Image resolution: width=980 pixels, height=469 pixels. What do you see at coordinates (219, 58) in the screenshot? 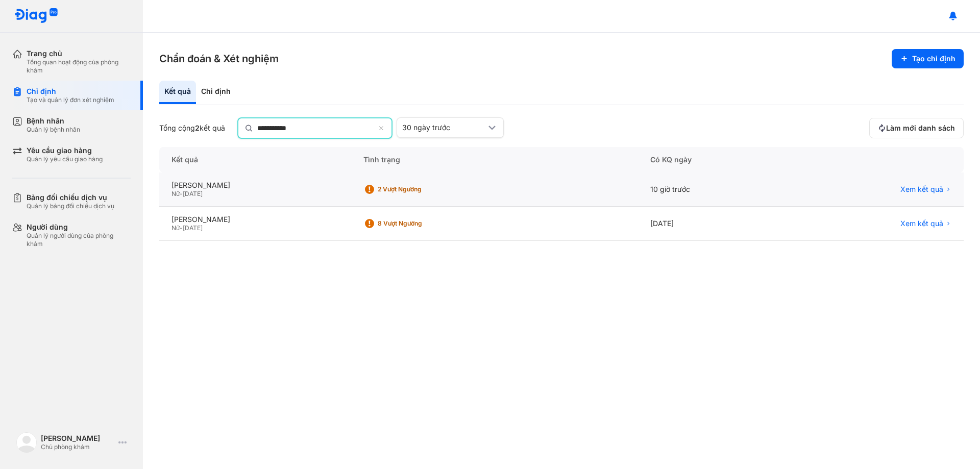
I see `h3: Chẩn đoán & Xét nghiệm` at bounding box center [219, 58].